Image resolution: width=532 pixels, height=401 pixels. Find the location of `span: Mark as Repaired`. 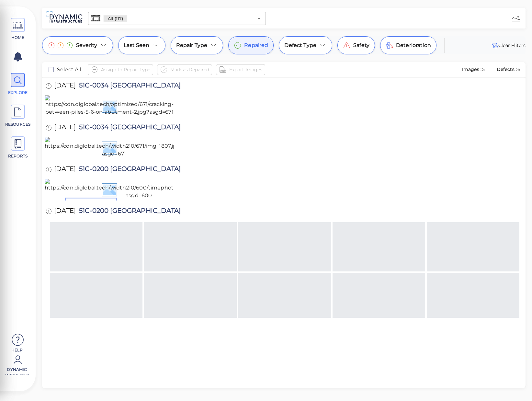

span: Mark as Repaired is located at coordinates (190, 70).